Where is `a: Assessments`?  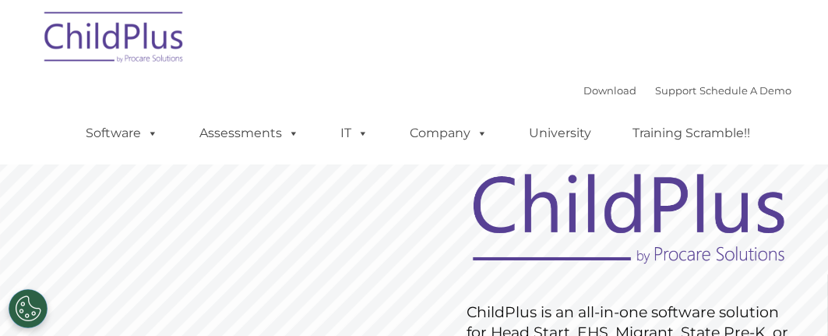
a: Assessments is located at coordinates (250, 133).